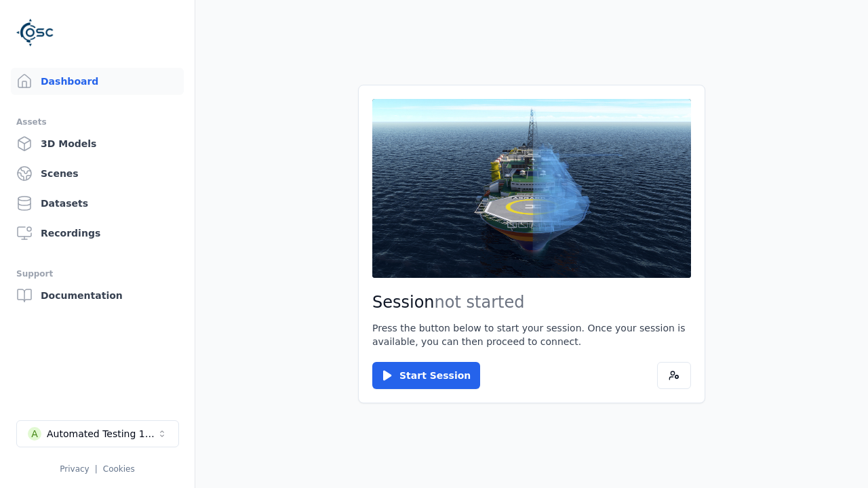  Describe the element at coordinates (97, 274) in the screenshot. I see `div: Support` at that location.